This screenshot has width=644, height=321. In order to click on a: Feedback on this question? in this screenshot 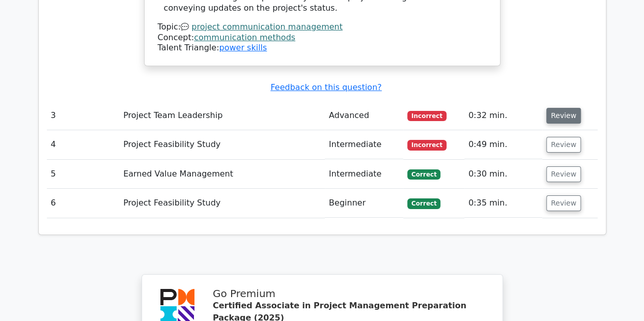, I will do `click(326, 87)`.